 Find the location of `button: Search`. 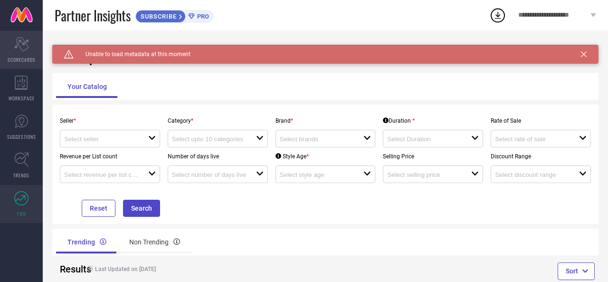

button: Search is located at coordinates (141, 208).